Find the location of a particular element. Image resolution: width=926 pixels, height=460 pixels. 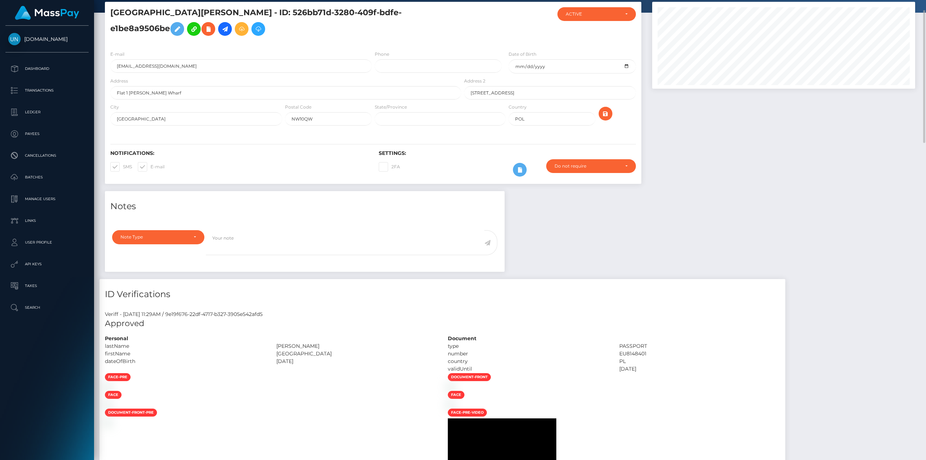

h4: Notes is located at coordinates (305, 206).